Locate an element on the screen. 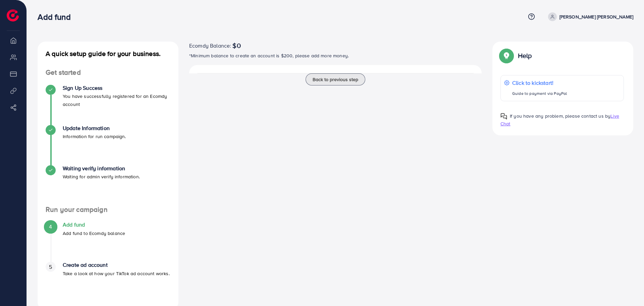 The height and width of the screenshot is (306, 644). p: You have successfully registered for an Ecomdy account is located at coordinates (117, 100).